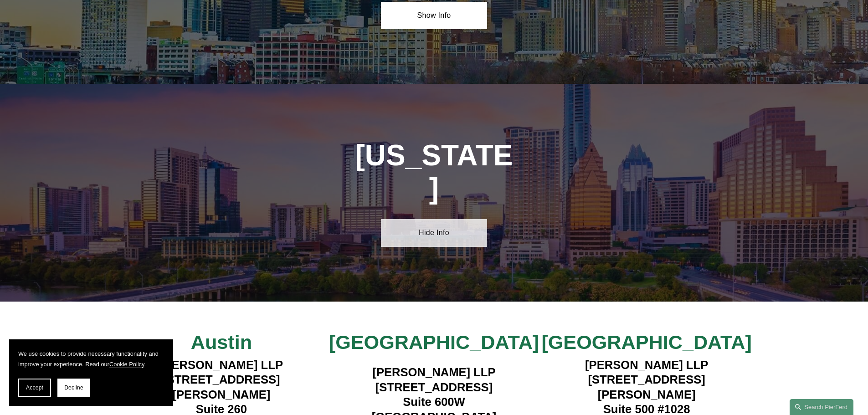  Describe the element at coordinates (221, 342) in the screenshot. I see `span: Austin` at that location.